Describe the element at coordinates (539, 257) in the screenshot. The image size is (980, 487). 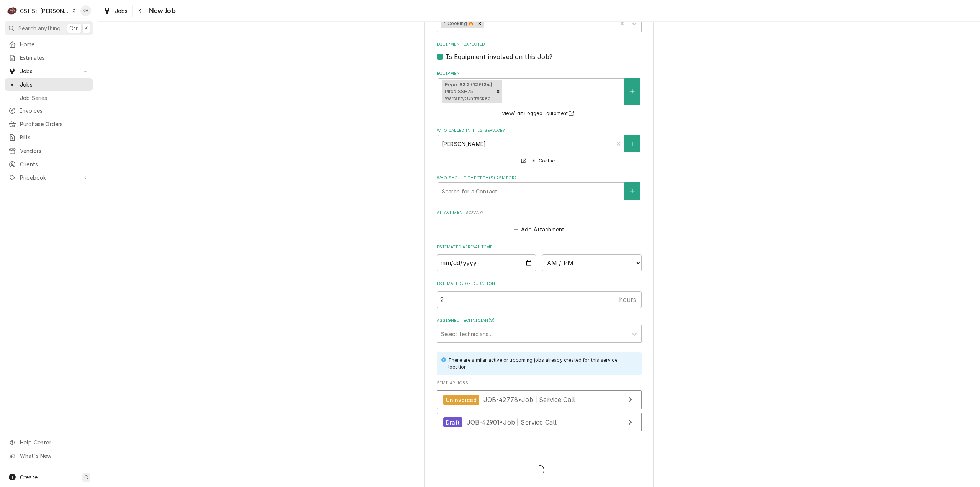
I see `div: Estimated Arrival Time` at that location.